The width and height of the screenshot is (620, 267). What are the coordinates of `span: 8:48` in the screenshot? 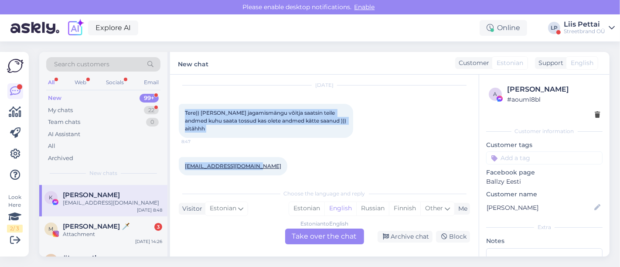 It's located at (197, 179).